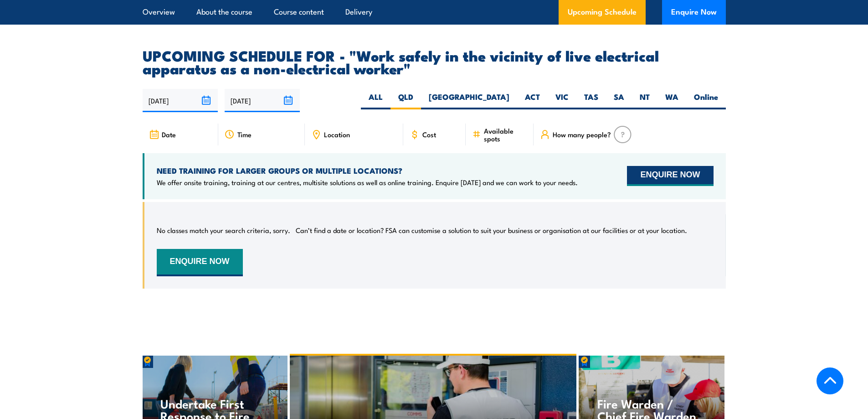 Image resolution: width=868 pixels, height=419 pixels. I want to click on span: Date, so click(169, 134).